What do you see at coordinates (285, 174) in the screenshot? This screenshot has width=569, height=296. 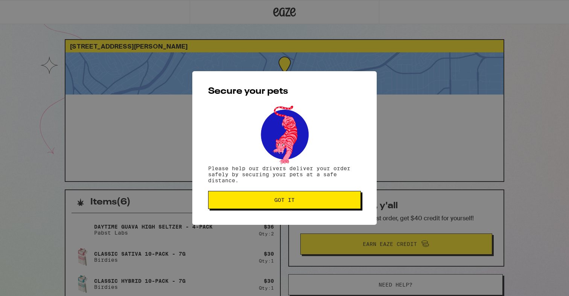 I see `p: Please help our drivers deliver your order safely by securing your pets at a safe distance.` at bounding box center [285, 174].